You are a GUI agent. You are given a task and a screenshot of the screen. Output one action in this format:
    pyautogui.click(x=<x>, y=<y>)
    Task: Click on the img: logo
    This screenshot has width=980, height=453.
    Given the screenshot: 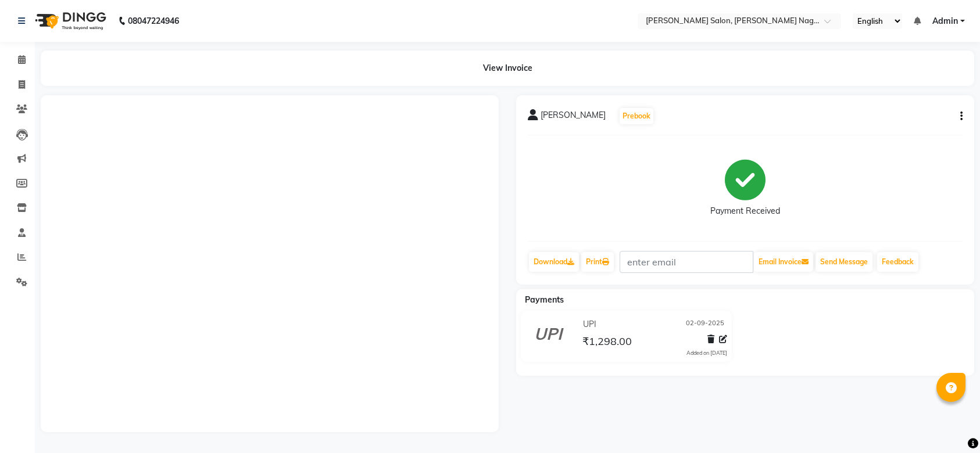 What is the action you would take?
    pyautogui.click(x=69, y=21)
    